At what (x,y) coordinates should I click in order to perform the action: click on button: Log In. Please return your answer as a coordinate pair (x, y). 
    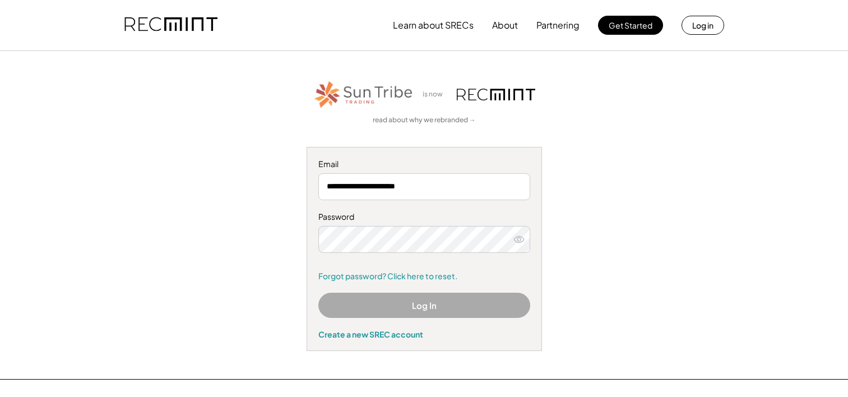
    Looking at the image, I should click on (424, 305).